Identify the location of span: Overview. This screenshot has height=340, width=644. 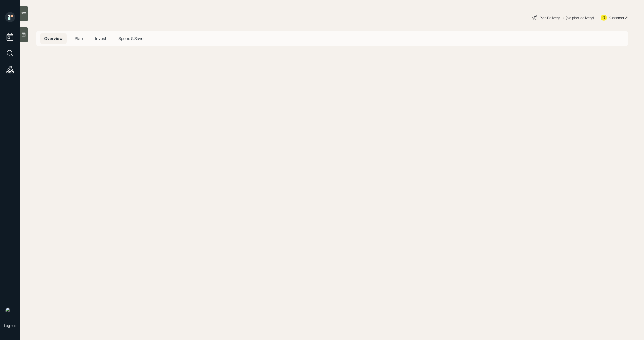
(53, 38).